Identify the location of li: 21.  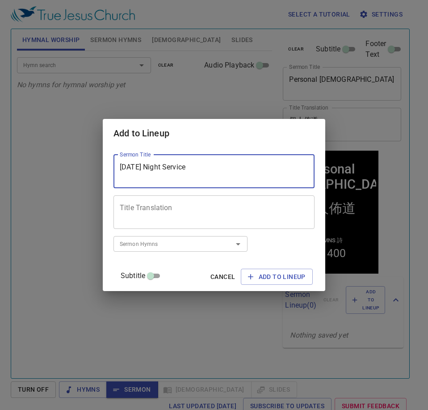
(38, 102).